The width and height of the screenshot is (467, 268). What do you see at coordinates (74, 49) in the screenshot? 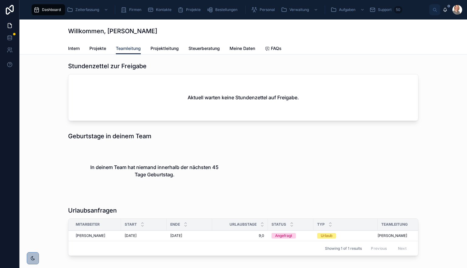
I see `a: Intern` at bounding box center [74, 49].